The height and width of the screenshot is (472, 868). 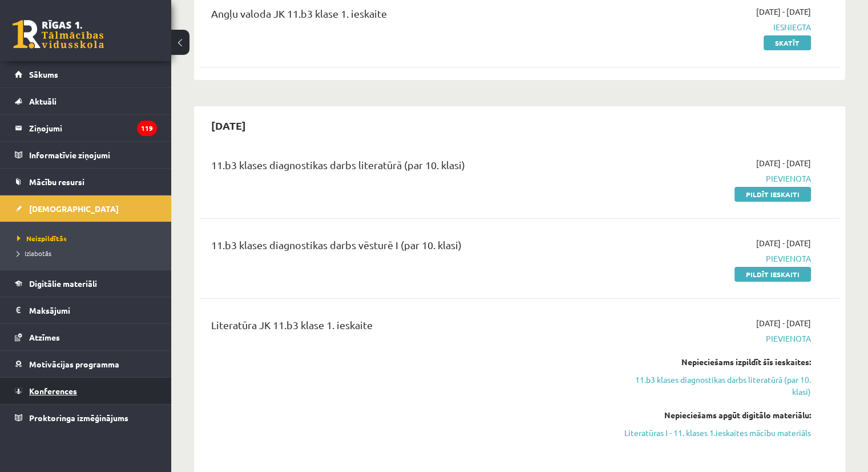 What do you see at coordinates (86, 391) in the screenshot?
I see `a: Konferences` at bounding box center [86, 391].